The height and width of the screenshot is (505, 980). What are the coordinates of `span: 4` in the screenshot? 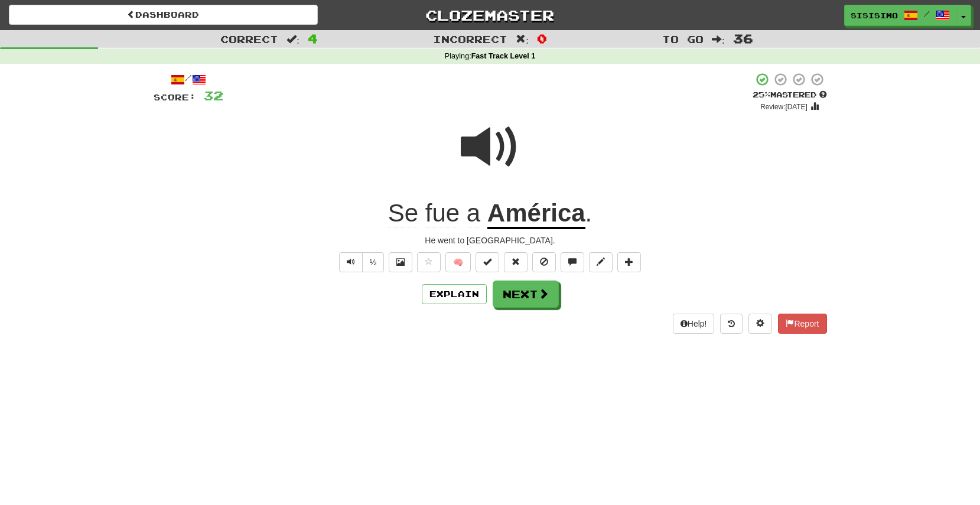 It's located at (313, 38).